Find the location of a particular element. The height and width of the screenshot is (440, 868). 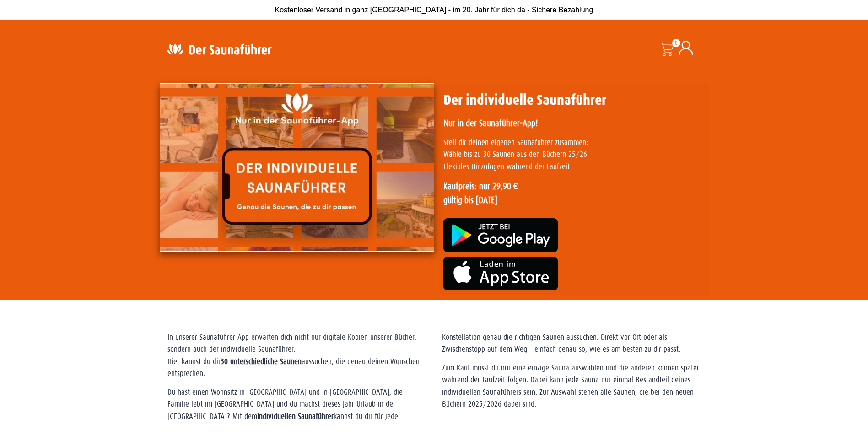

p: In unserer Saunaführer-App erwarten dich nicht nur digitale Kopien unserer Bücher, sondern auch d... is located at coordinates (296, 356).